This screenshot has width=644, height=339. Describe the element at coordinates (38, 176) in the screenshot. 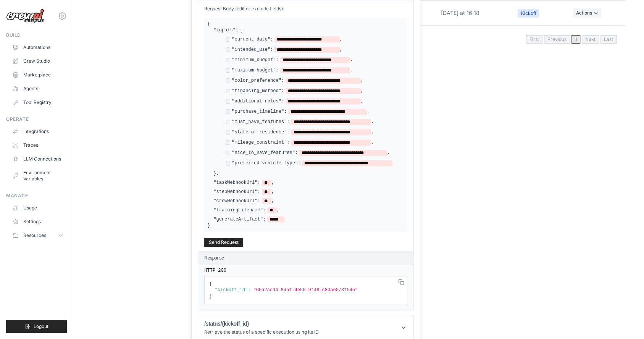

I see `a: Environment Variables` at that location.